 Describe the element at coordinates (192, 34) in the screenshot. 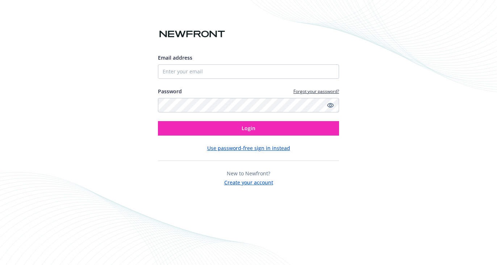

I see `img: Newfront logo` at that location.